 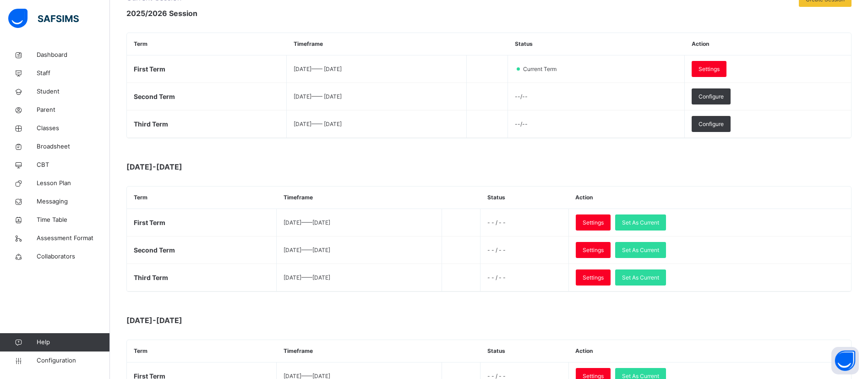 What do you see at coordinates (73, 183) in the screenshot?
I see `span: Lesson Plan` at bounding box center [73, 183].